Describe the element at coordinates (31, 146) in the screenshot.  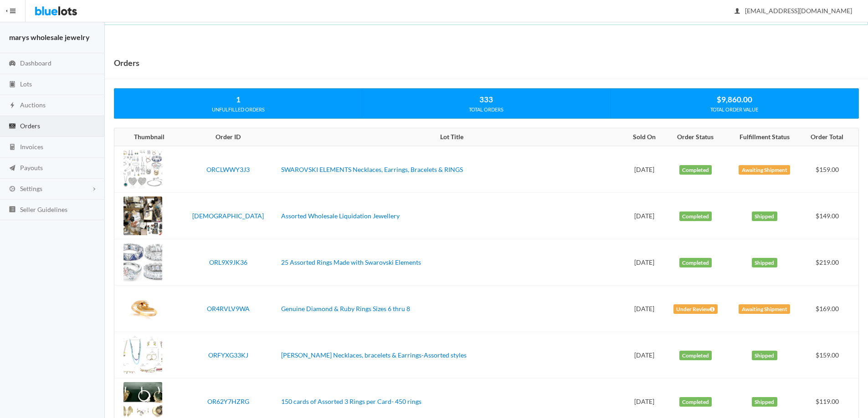
I see `span: Invoices` at that location.